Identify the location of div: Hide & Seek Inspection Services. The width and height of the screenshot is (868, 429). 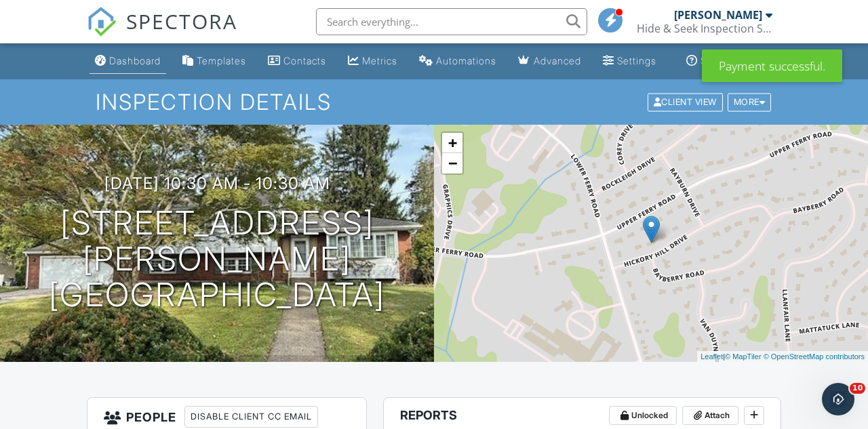
(705, 29).